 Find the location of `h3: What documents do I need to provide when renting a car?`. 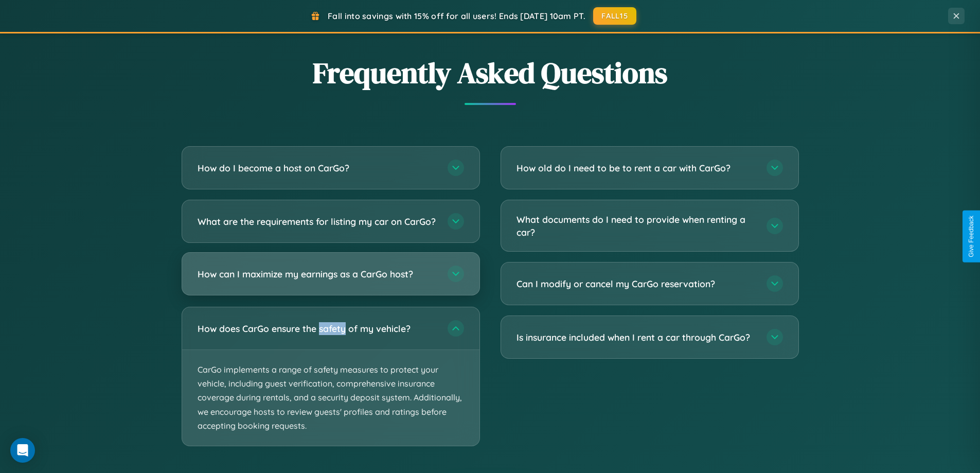

h3: What documents do I need to provide when renting a car? is located at coordinates (636, 225).